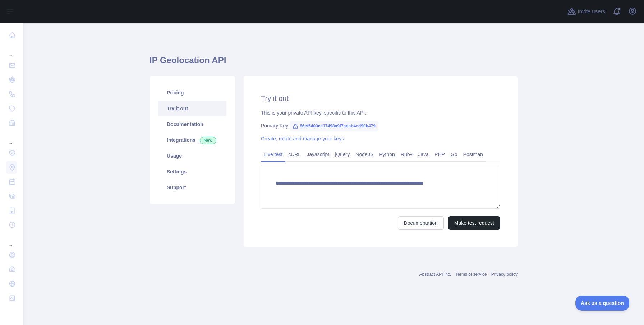 The height and width of the screenshot is (325, 644). What do you see at coordinates (424, 154) in the screenshot?
I see `a: Java` at bounding box center [424, 154].